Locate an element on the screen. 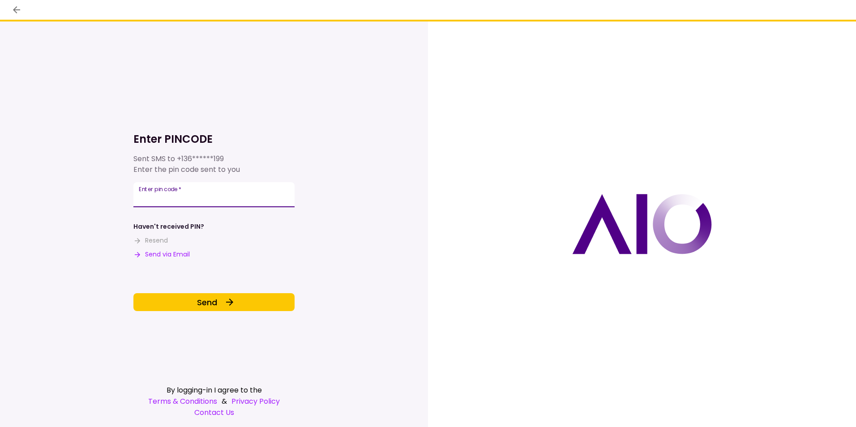 Image resolution: width=856 pixels, height=427 pixels. div: Haven't received PIN? is located at coordinates (169, 227).